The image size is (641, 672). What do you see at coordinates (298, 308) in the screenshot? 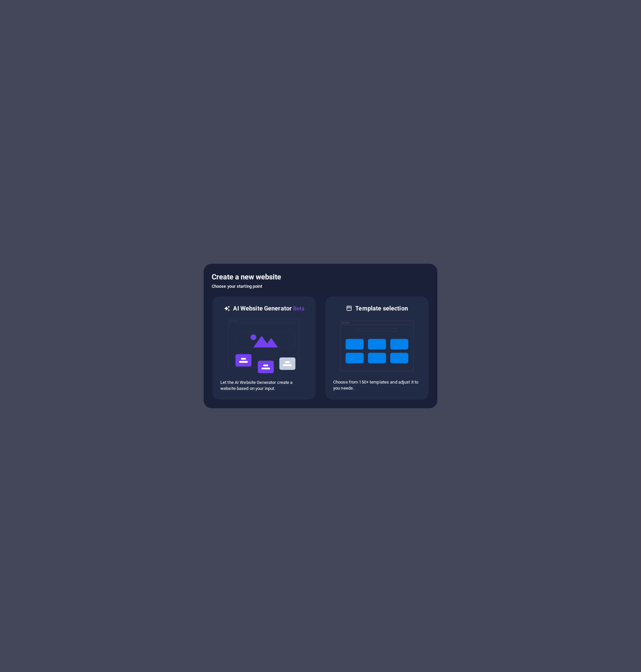
I see `span: Beta` at bounding box center [298, 308].